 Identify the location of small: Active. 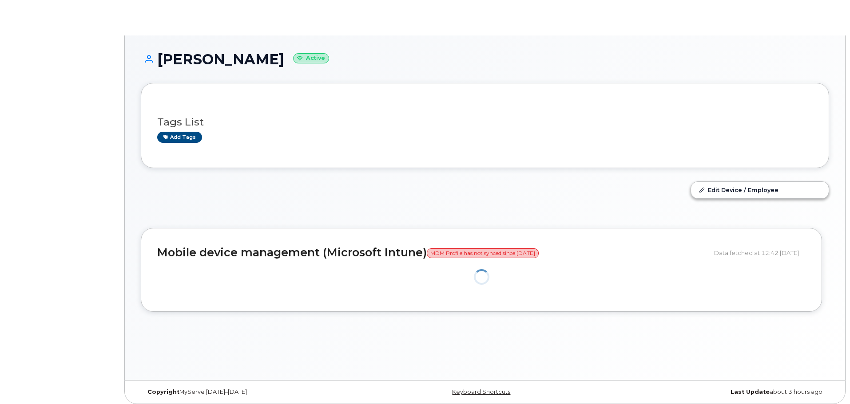
(311, 58).